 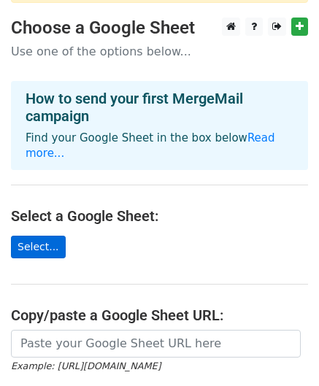 I want to click on h4: How to send your first MergeMail campaign, so click(x=159, y=107).